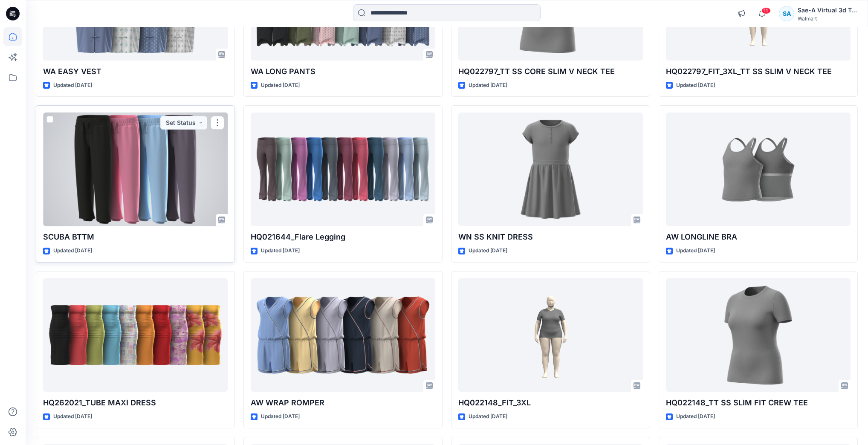 The height and width of the screenshot is (445, 868). Describe the element at coordinates (758, 72) in the screenshot. I see `p: HQ022797_FIT_3XL_TT SS SLIM V NECK TEE` at that location.